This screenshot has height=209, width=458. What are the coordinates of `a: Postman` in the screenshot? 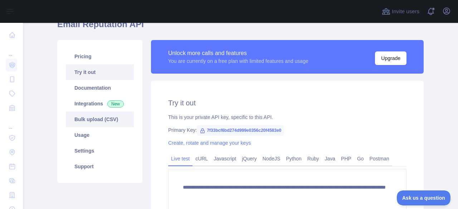 It's located at (379, 159).